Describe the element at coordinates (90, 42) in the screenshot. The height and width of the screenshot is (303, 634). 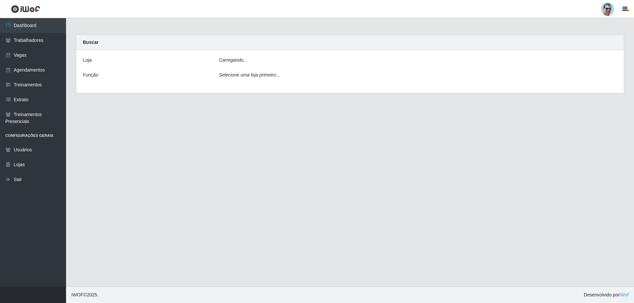
I see `strong: Buscar` at that location.